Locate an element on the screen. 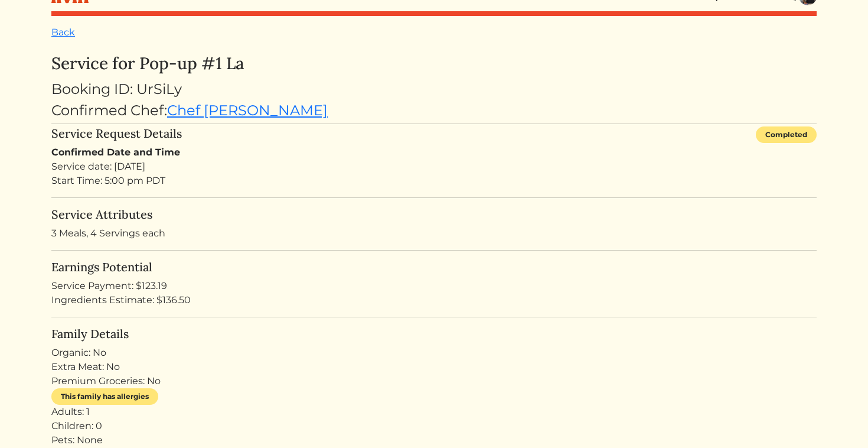 The image size is (868, 448). div: Ingredients Estimate: $136.50 is located at coordinates (434, 300).